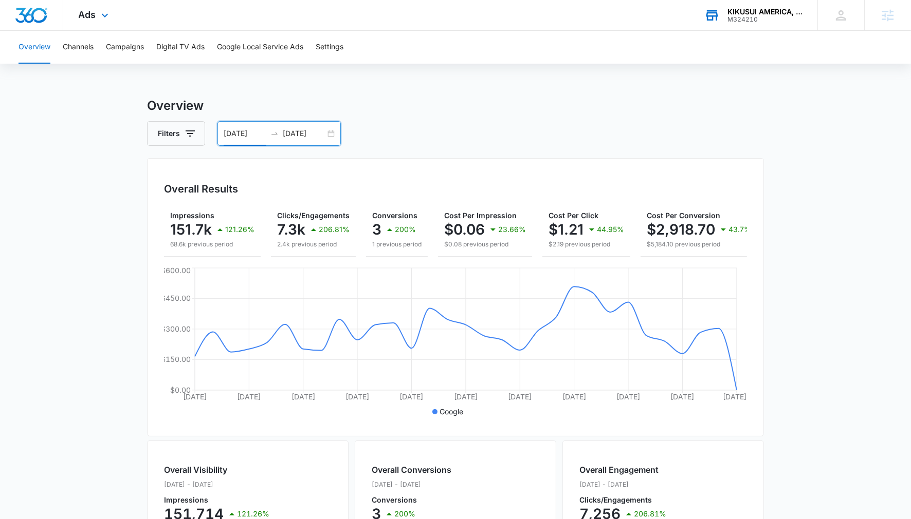 The height and width of the screenshot is (519, 911). What do you see at coordinates (245, 134) in the screenshot?
I see `input: Start date` at bounding box center [245, 134].